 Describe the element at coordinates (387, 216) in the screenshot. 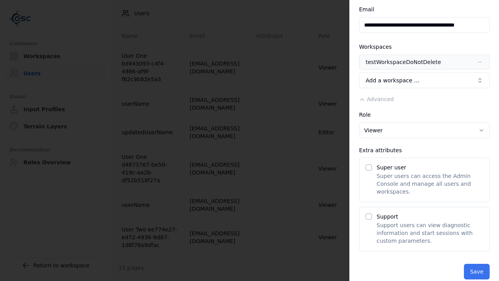

I see `label: Support` at that location.